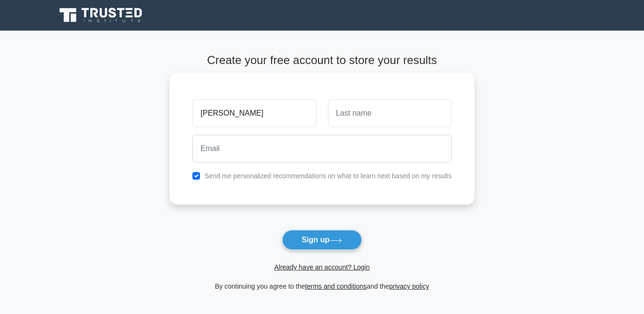  I want to click on a: terms and conditions, so click(336, 286).